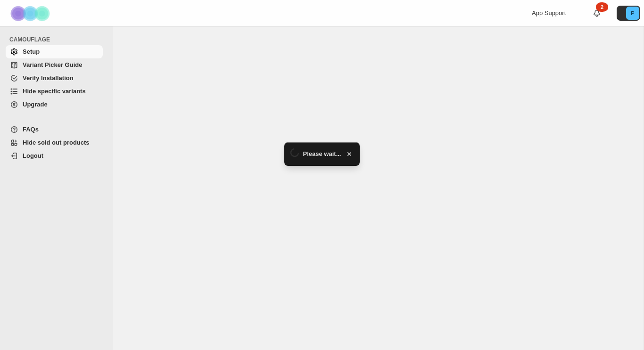 The width and height of the screenshot is (644, 350). What do you see at coordinates (31, 13) in the screenshot?
I see `img: Camouflage` at bounding box center [31, 13].